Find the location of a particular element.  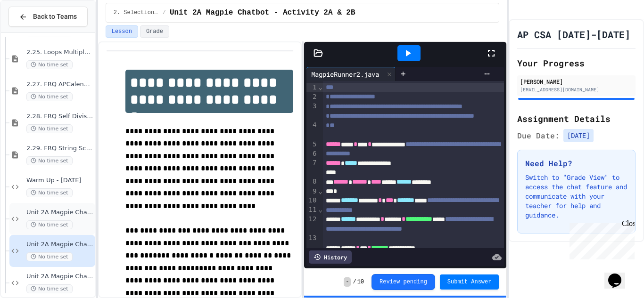

span: Unit 2A Magpie Chatbot - Activity 2C is located at coordinates (60, 277).